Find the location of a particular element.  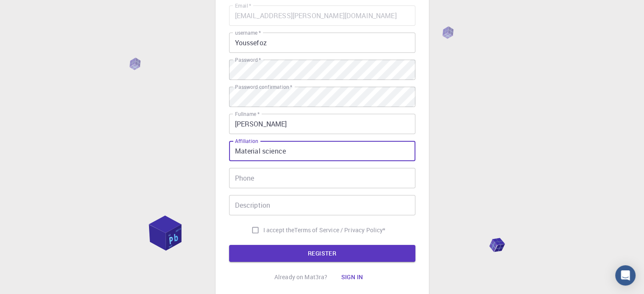

p: Terms of Service / Privacy Policy * is located at coordinates (340, 230).